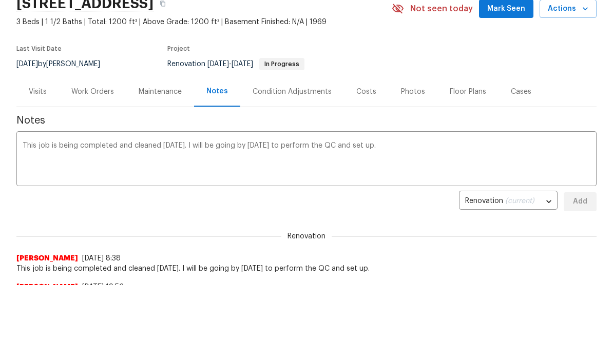 The image size is (613, 364). Describe the element at coordinates (204, 22) in the screenshot. I see `span: 3 Beds | 1 1/2 Baths | Total: 1200 ft² | Above Grade: 1200 ft² | Basement Finished: N/A | 1969` at that location.